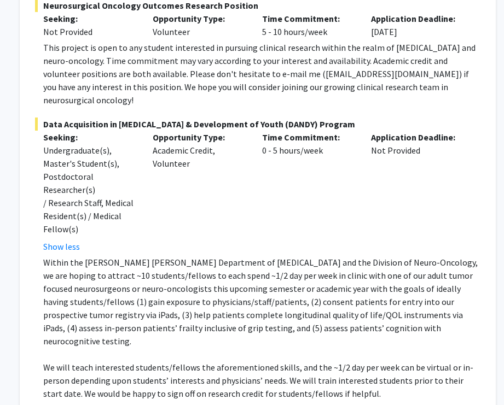 The image size is (504, 405). What do you see at coordinates (90, 190) in the screenshot?
I see `div: Undergraduate(s), Master's Student(s), Postdoctoral Researcher(s) / Research Staff, Medical Resid...` at bounding box center [90, 190].